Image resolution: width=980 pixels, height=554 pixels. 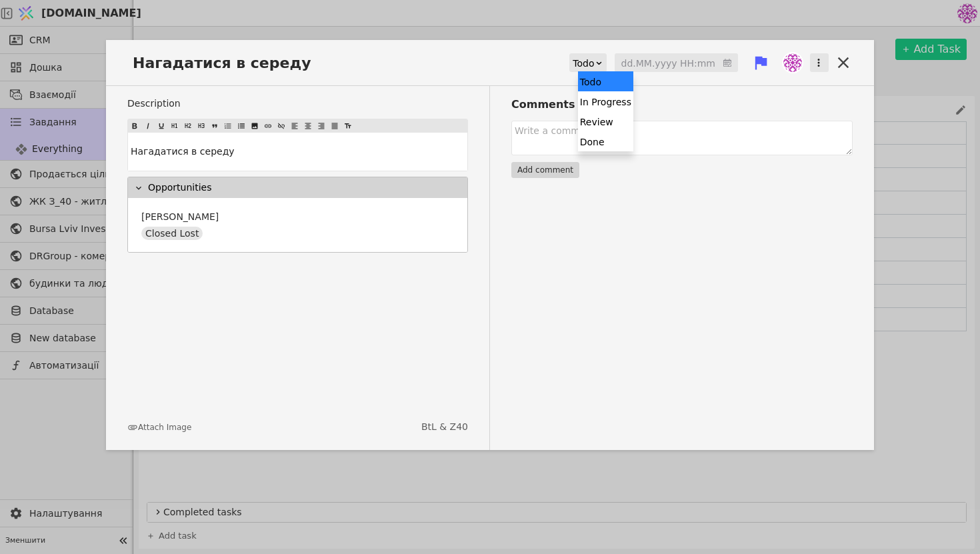 What do you see at coordinates (605, 101) in the screenshot?
I see `div: In Progress` at bounding box center [605, 101].